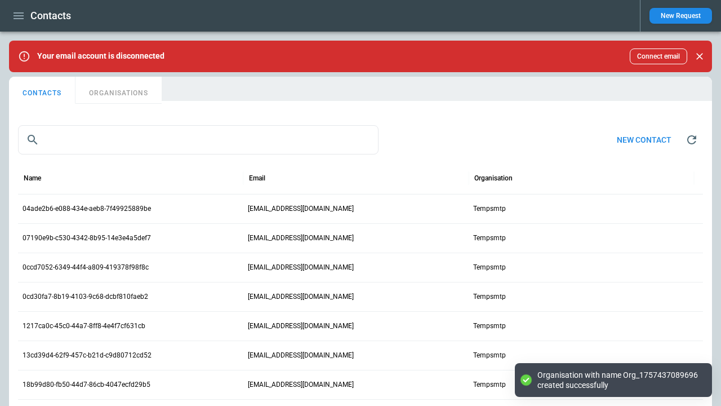 The image size is (721, 406). Describe the element at coordinates (86, 384) in the screenshot. I see `p: 18b99d80-fb50-44d7-86cb-4047ecfd29b5` at that location.